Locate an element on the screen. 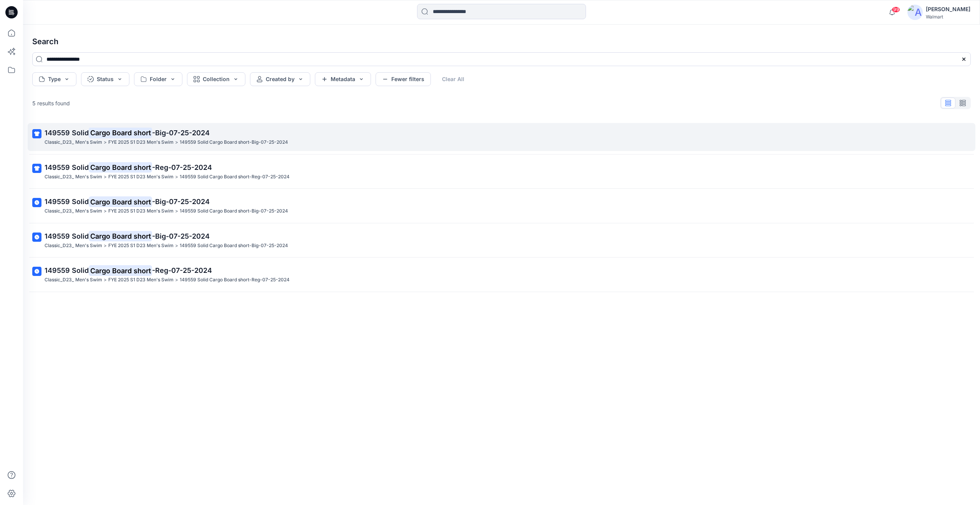 The height and width of the screenshot is (505, 980). button: Collection is located at coordinates (216, 79).